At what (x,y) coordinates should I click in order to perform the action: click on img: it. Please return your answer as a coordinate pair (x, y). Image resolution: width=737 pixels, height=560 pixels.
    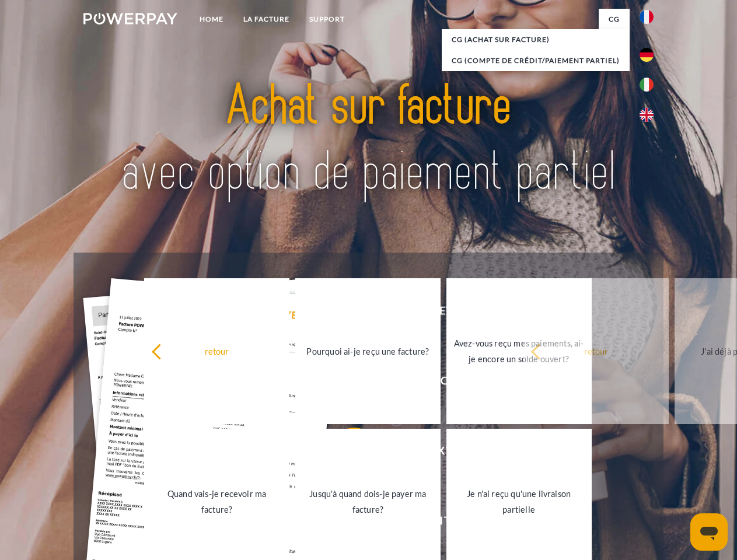
    Looking at the image, I should click on (647, 85).